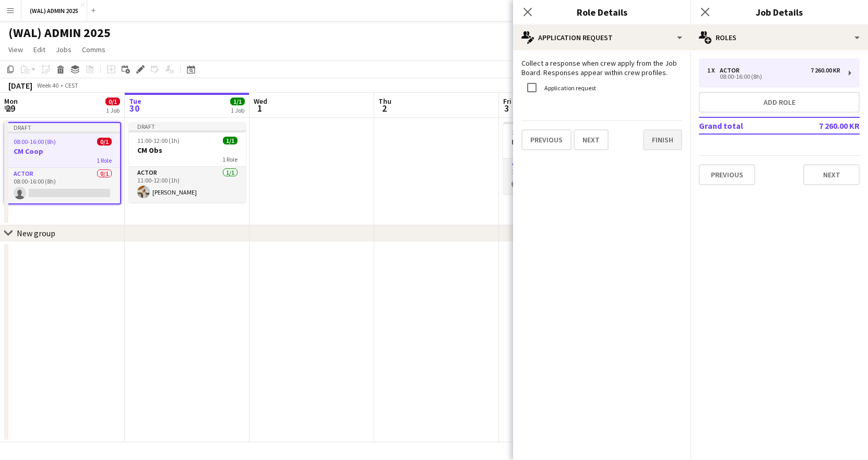  What do you see at coordinates (64, 50) in the screenshot?
I see `a: Jobs` at bounding box center [64, 50].